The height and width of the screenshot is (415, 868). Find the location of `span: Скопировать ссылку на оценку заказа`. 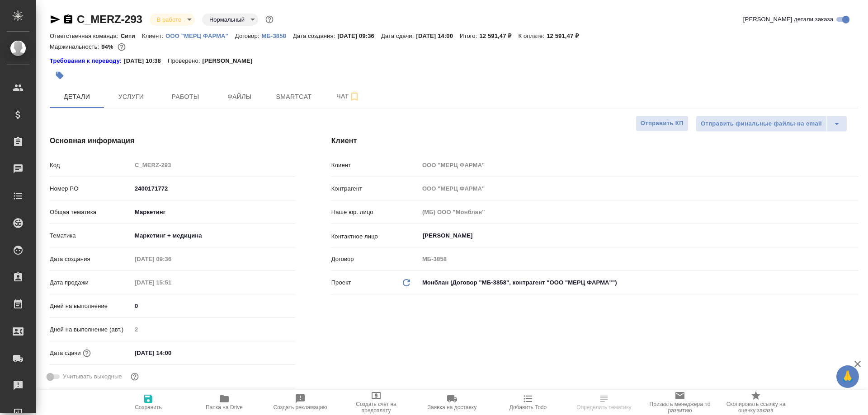

span: Скопировать ссылку на оценку заказа is located at coordinates (756, 407).